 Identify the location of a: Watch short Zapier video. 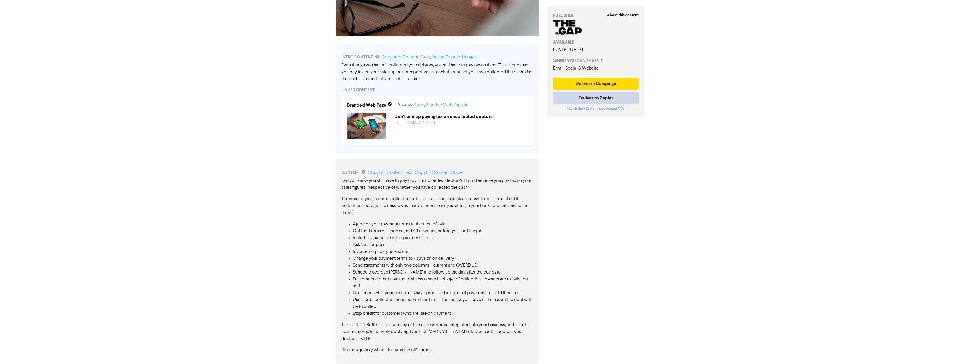
(586, 109).